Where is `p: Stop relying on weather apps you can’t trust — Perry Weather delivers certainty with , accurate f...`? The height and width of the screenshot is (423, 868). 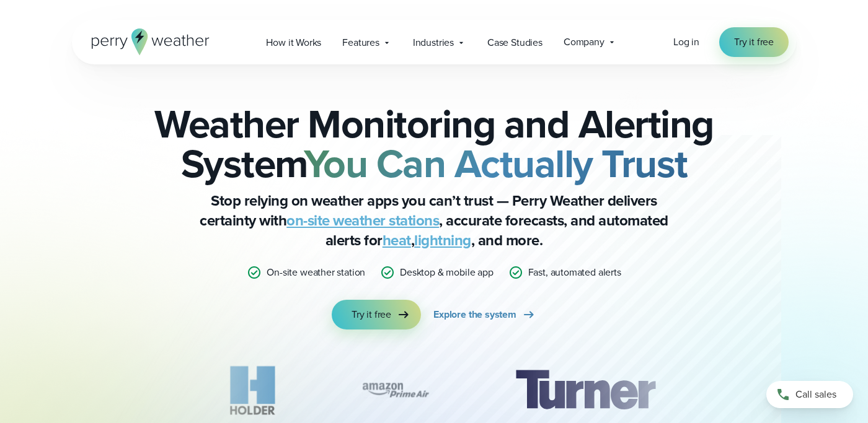
p: Stop relying on weather apps you can’t trust — Perry Weather delivers certainty with , accurate f... is located at coordinates (434, 221).